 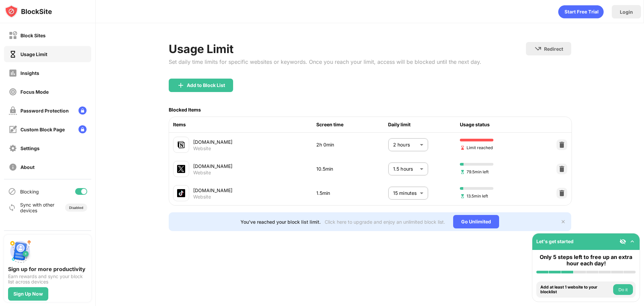 I want to click on div: Set daily time limits for specific websites or keywords. Once you reach your limit, access will b..., so click(x=325, y=61).